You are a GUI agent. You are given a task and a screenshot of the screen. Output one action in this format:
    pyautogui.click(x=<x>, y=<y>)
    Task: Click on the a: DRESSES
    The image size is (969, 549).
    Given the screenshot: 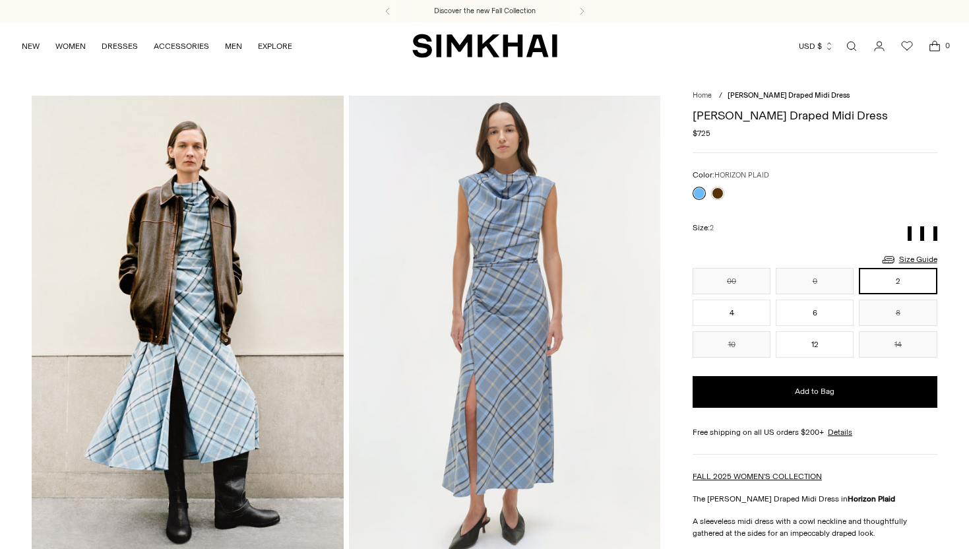 What is the action you would take?
    pyautogui.click(x=119, y=46)
    